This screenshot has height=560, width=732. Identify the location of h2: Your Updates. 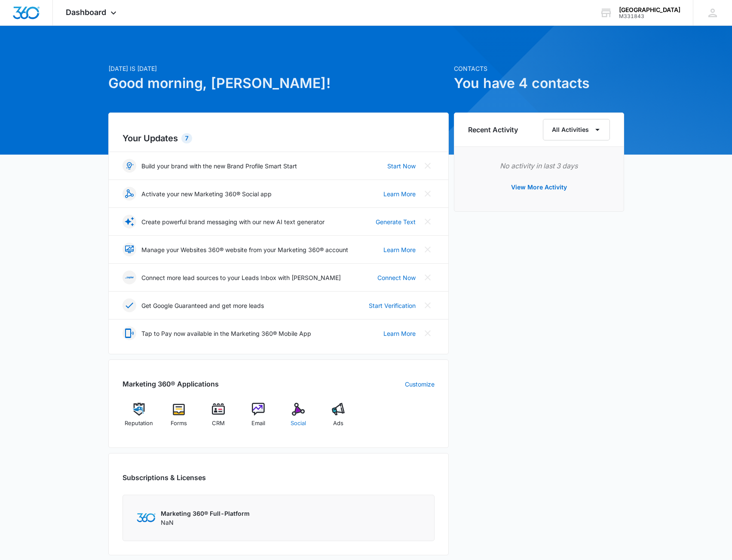
(278, 139).